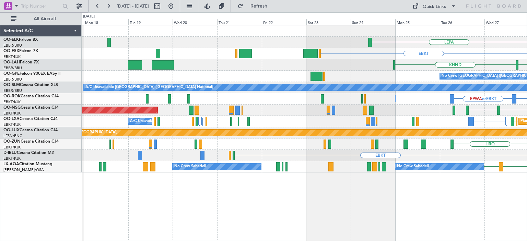 The height and width of the screenshot is (241, 527). I want to click on span: OO-NSG, so click(12, 108).